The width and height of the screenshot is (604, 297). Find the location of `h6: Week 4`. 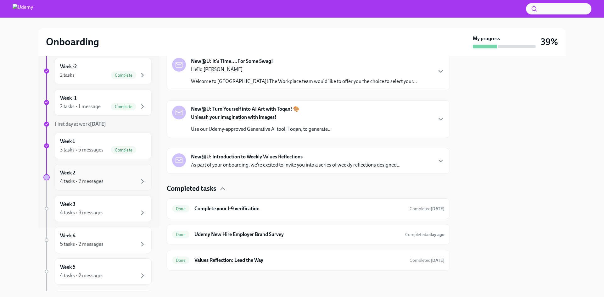

h6: Week 4 is located at coordinates (68, 236).